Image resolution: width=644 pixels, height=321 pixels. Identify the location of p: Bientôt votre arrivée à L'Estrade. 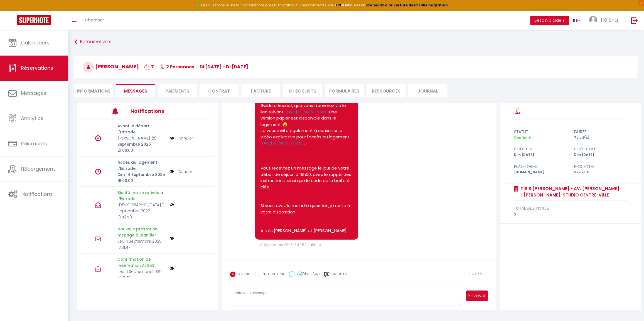
(141, 195).